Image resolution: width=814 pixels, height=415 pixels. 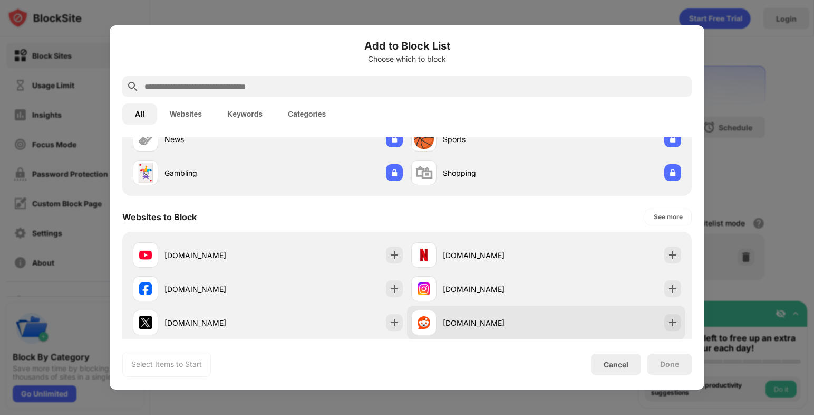 What do you see at coordinates (159, 217) in the screenshot?
I see `div: Websites to Block` at bounding box center [159, 217].